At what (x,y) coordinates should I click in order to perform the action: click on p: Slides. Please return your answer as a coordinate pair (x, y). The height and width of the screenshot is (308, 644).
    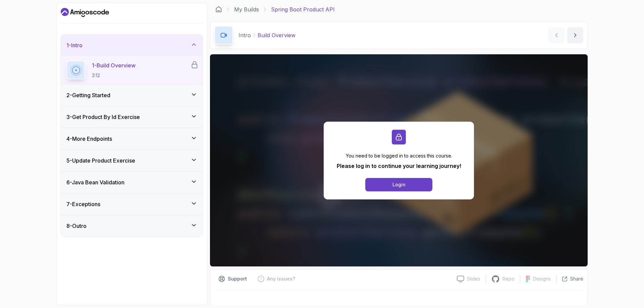
    Looking at the image, I should click on (473, 279).